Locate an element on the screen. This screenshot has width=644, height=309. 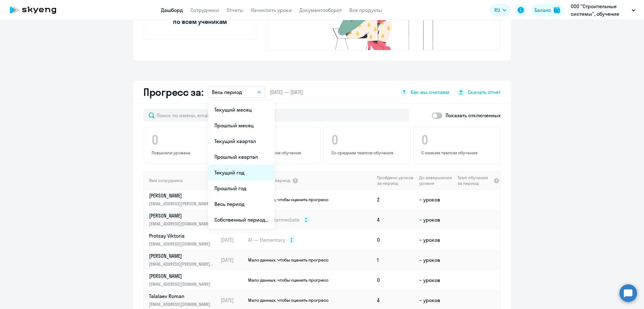
td: 4 is located at coordinates (396, 220).